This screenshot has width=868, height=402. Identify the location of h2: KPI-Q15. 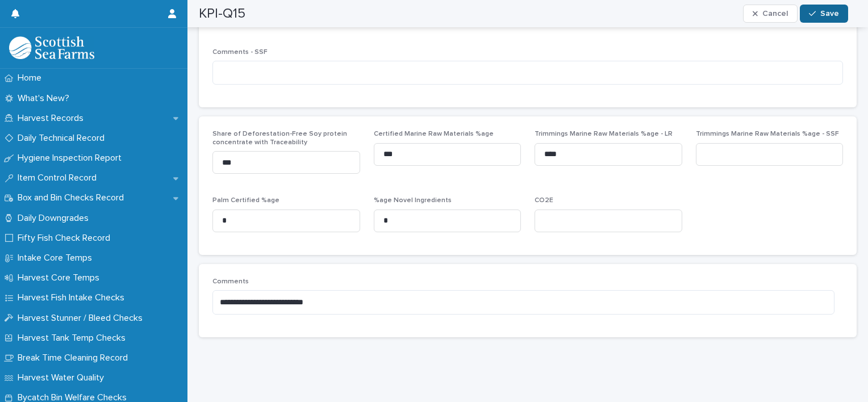
(222, 13).